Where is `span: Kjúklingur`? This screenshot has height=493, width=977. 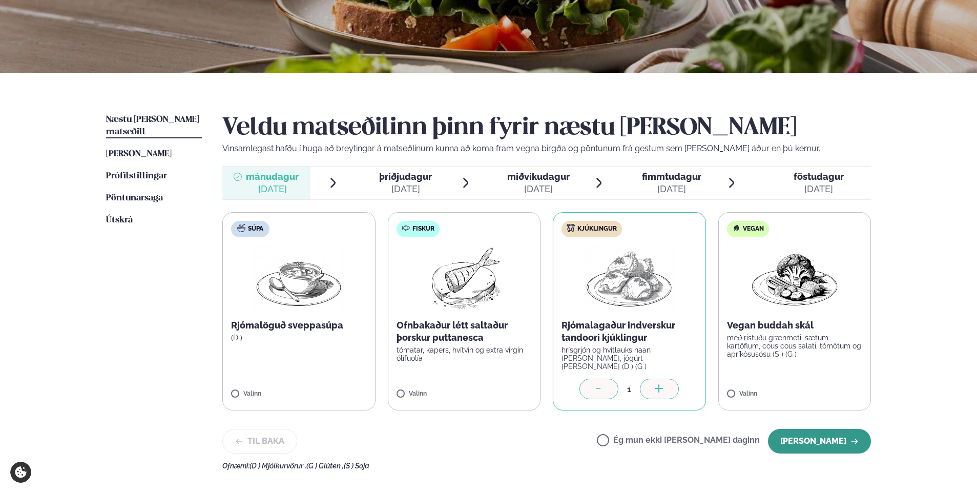
span: Kjúklingur is located at coordinates (597, 229).